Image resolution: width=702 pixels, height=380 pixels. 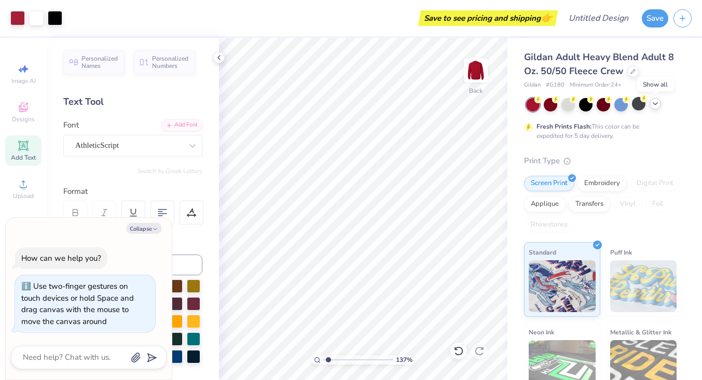 I want to click on span: Puff Ink, so click(x=621, y=252).